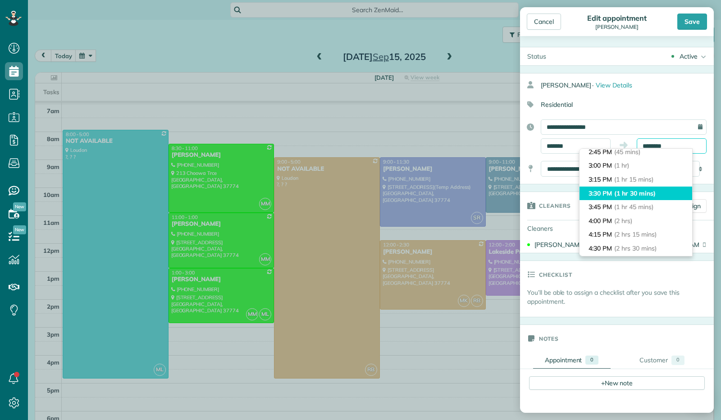 The width and height of the screenshot is (721, 420). I want to click on div: Cancel, so click(544, 22).